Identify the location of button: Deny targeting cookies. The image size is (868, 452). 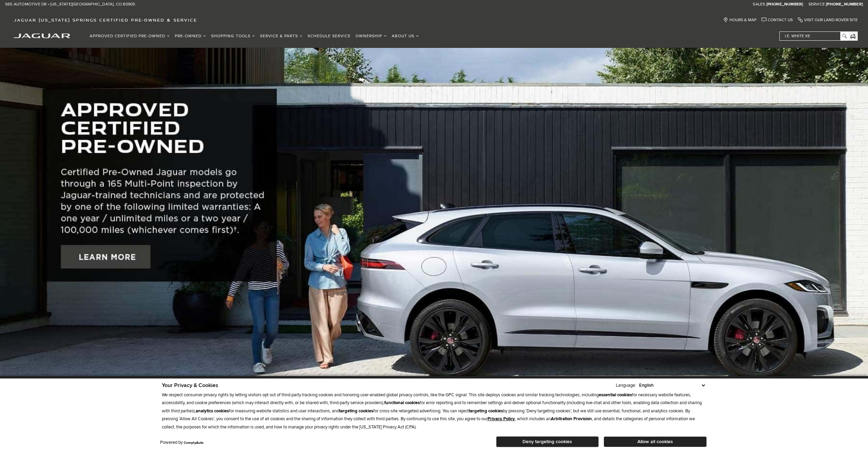
(547, 442).